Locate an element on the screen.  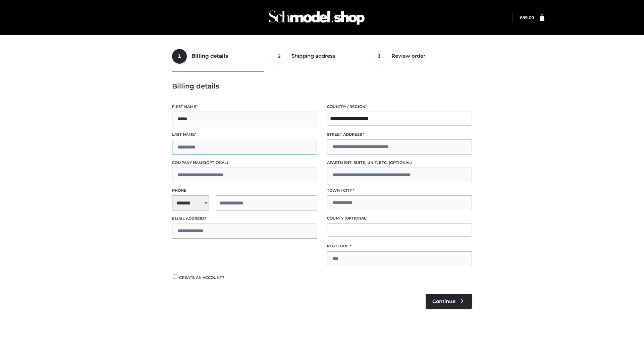
label: Company name is located at coordinates (245, 163).